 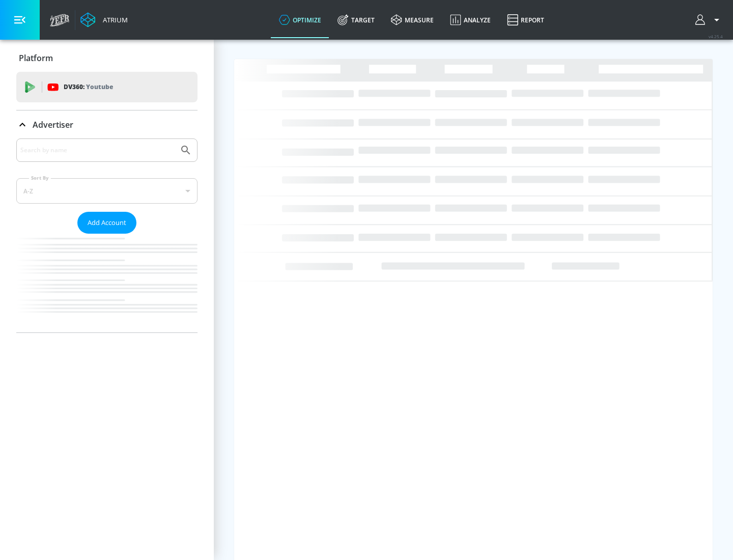 What do you see at coordinates (107, 283) in the screenshot?
I see `nav: list of Advertiser` at bounding box center [107, 283].